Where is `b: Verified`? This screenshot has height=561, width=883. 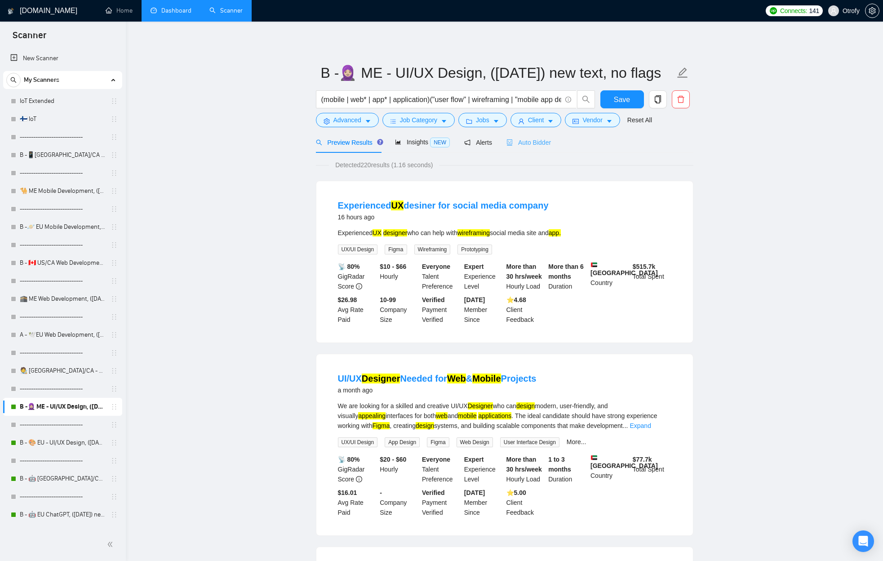
b: Verified is located at coordinates (433, 300).